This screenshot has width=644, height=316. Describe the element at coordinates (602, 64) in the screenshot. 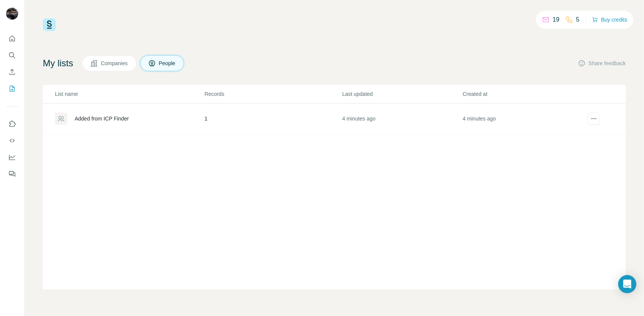

I see `button: Share feedback` at that location.